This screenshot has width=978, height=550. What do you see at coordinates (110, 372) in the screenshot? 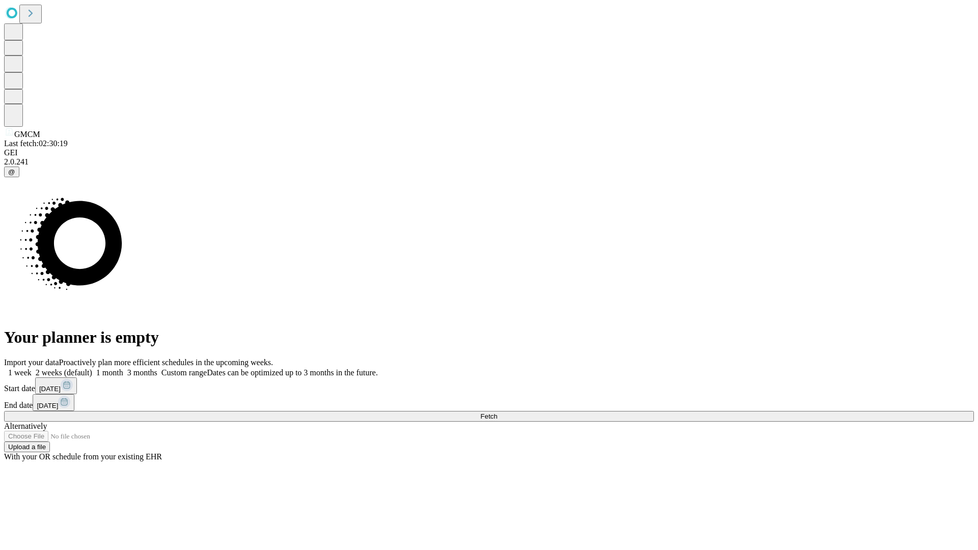
I see `span: 1 month` at bounding box center [110, 372].